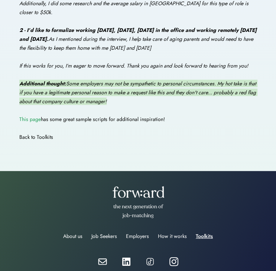 The image size is (276, 271). Describe the element at coordinates (137, 236) in the screenshot. I see `div: Employers` at that location.